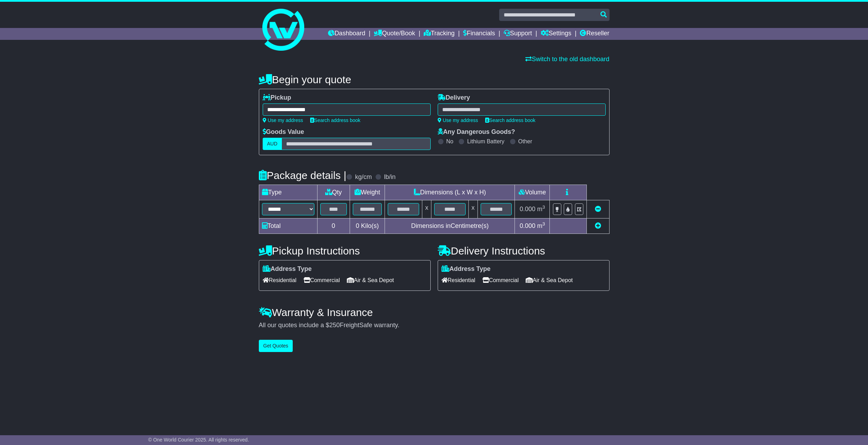 The height and width of the screenshot is (445, 868). I want to click on label: AUD, so click(272, 143).